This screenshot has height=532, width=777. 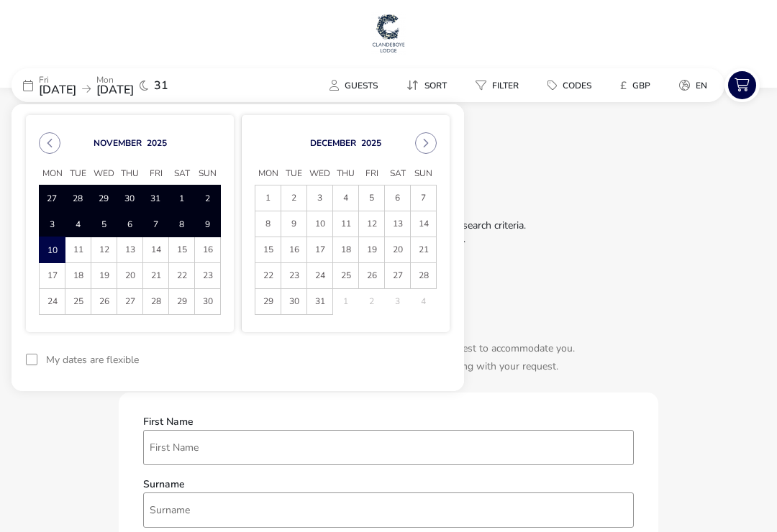 What do you see at coordinates (78, 276) in the screenshot?
I see `span: 18` at bounding box center [78, 276].